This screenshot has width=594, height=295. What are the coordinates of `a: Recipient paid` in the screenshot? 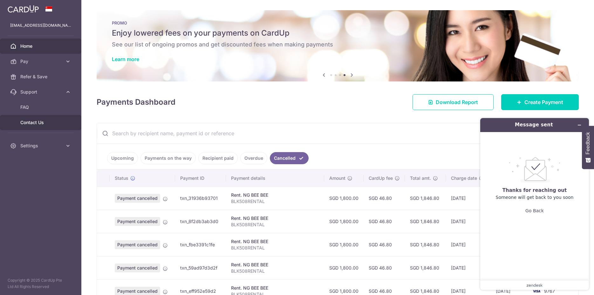 It's located at (218, 158).